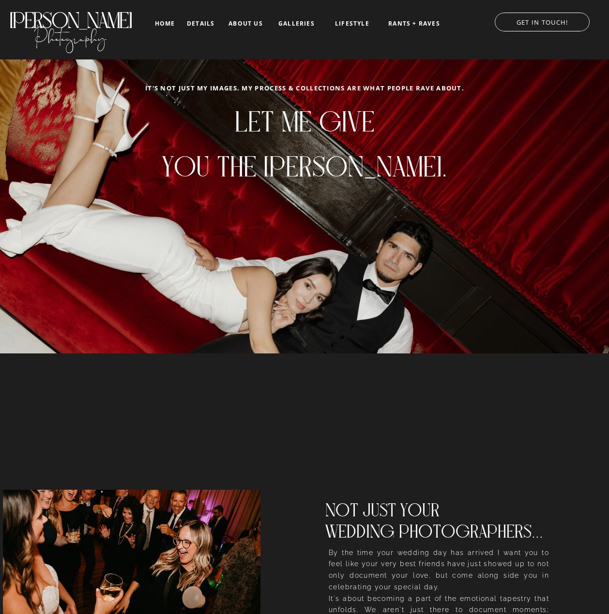 The width and height of the screenshot is (609, 614). I want to click on a: RANTS + RAVES, so click(414, 24).